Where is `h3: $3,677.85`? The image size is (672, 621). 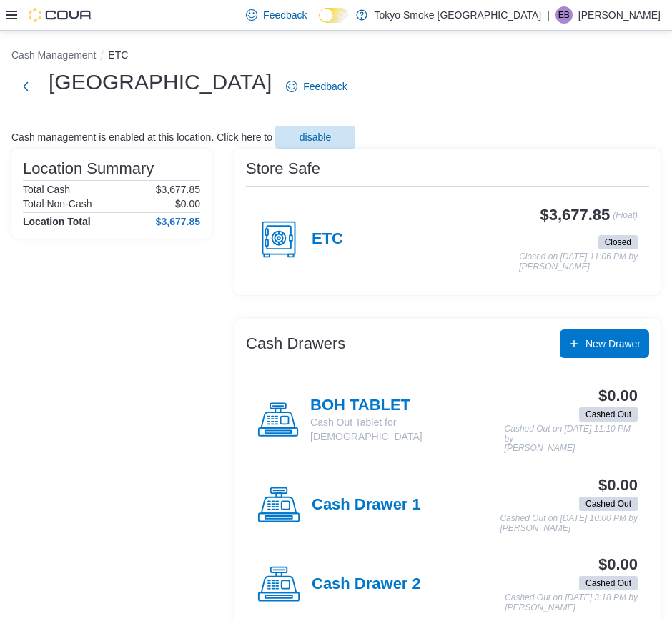
h3: $3,677.85 is located at coordinates (575, 215).